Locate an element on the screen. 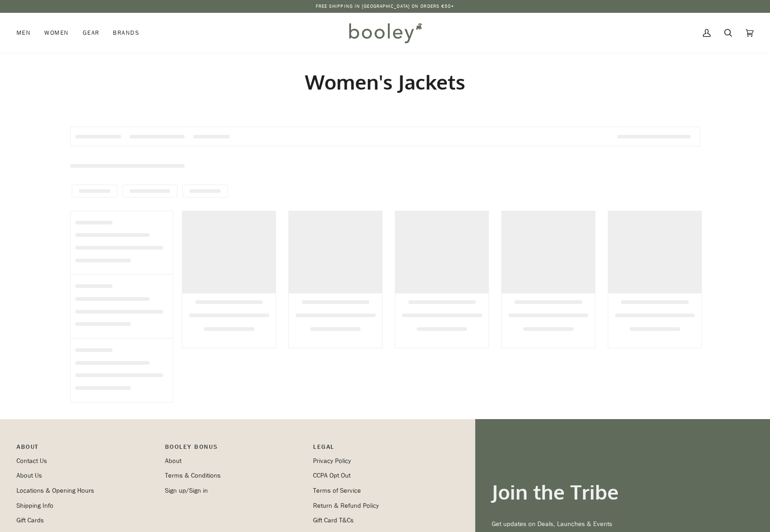 This screenshot has width=770, height=532. a: Shipping Info is located at coordinates (35, 505).